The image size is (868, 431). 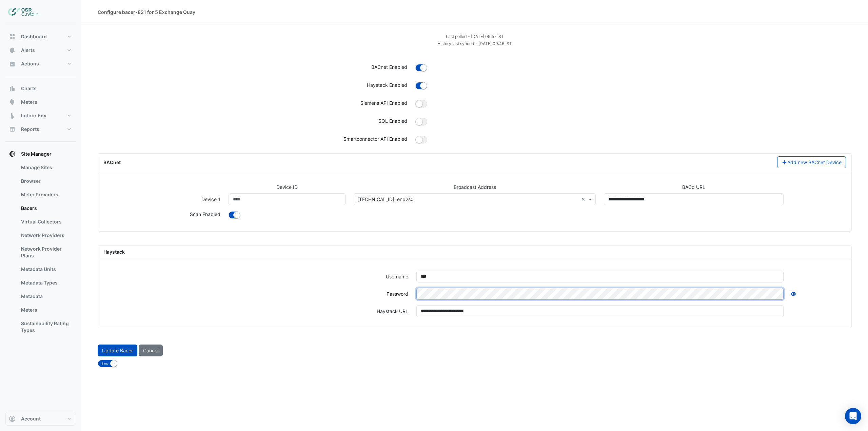 I want to click on a: Network Providers, so click(x=46, y=235).